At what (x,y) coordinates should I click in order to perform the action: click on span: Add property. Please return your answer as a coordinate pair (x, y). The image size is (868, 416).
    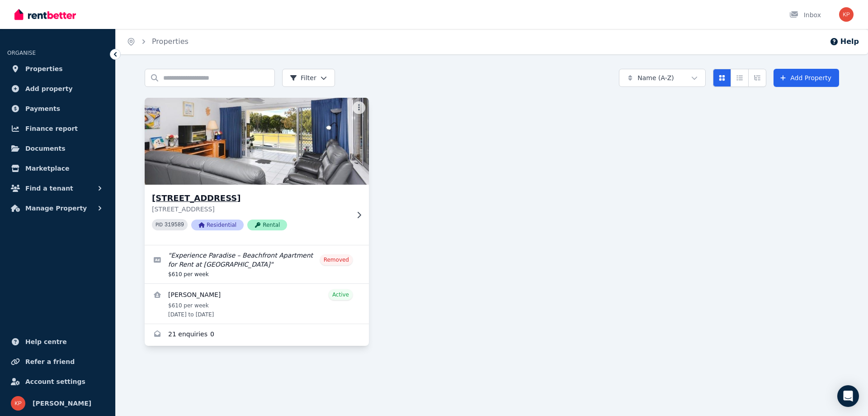
    Looking at the image, I should click on (49, 89).